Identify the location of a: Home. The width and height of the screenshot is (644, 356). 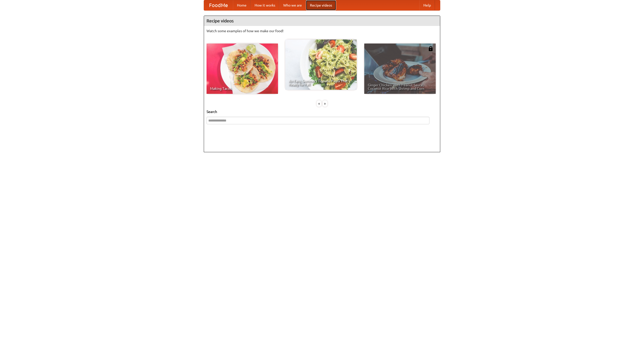
(242, 5).